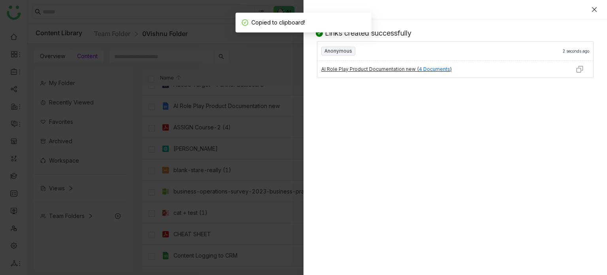 The height and width of the screenshot is (275, 607). Describe the element at coordinates (435, 69) in the screenshot. I see `span: 4 Documents` at that location.